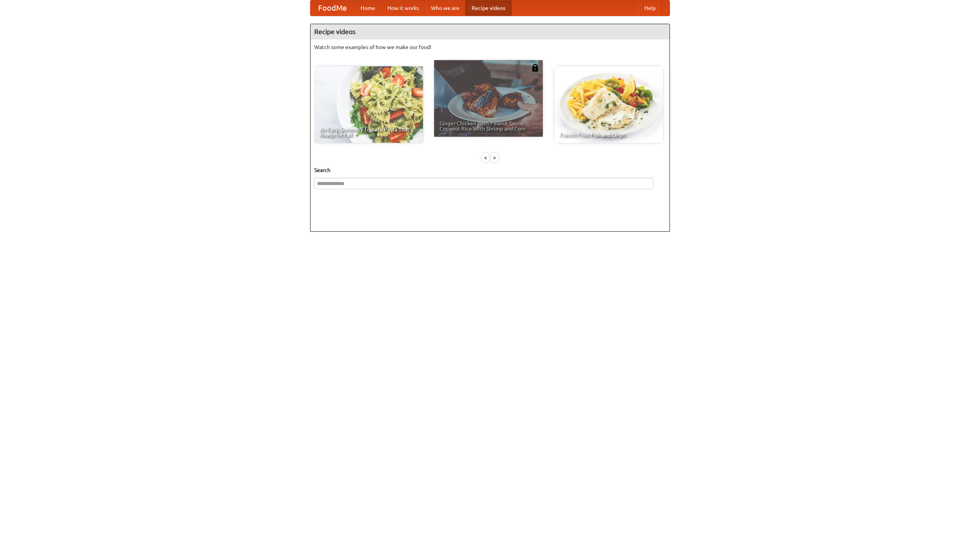  Describe the element at coordinates (535, 68) in the screenshot. I see `img: 483408.png` at that location.